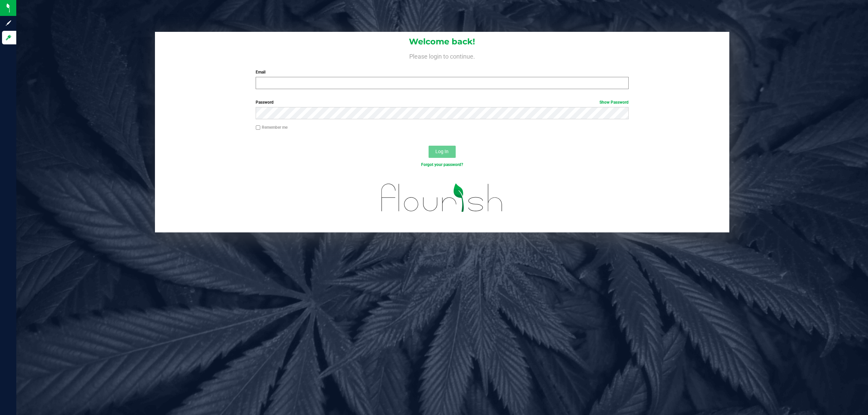  What do you see at coordinates (271, 128) in the screenshot?
I see `label: Remember me` at bounding box center [271, 128].